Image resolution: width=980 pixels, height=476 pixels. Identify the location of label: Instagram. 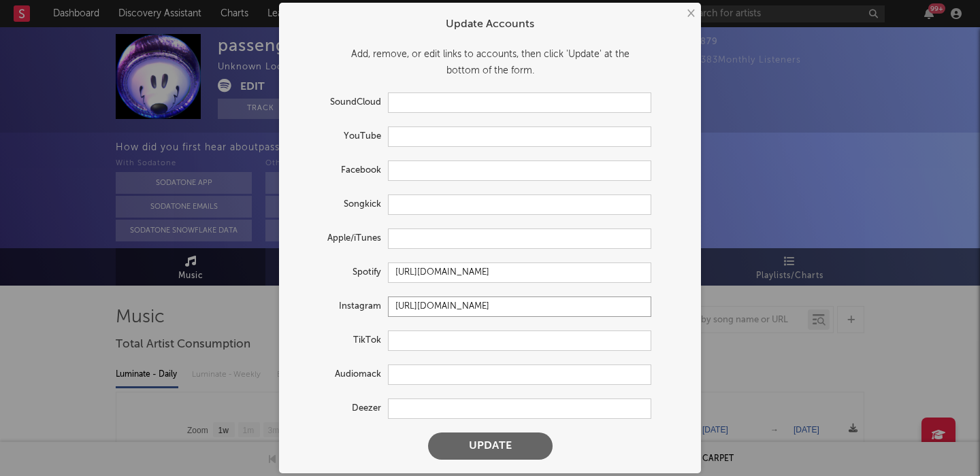
(340, 307).